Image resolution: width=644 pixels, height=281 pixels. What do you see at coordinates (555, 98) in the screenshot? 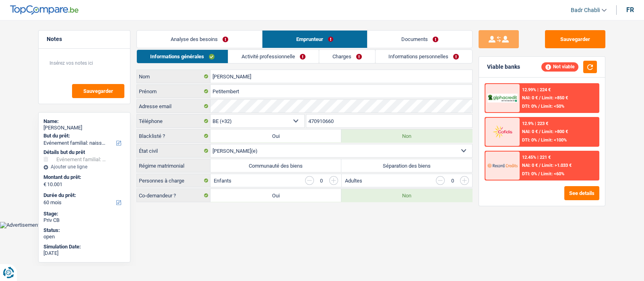
I see `span: Limit: >850 €` at bounding box center [555, 98].